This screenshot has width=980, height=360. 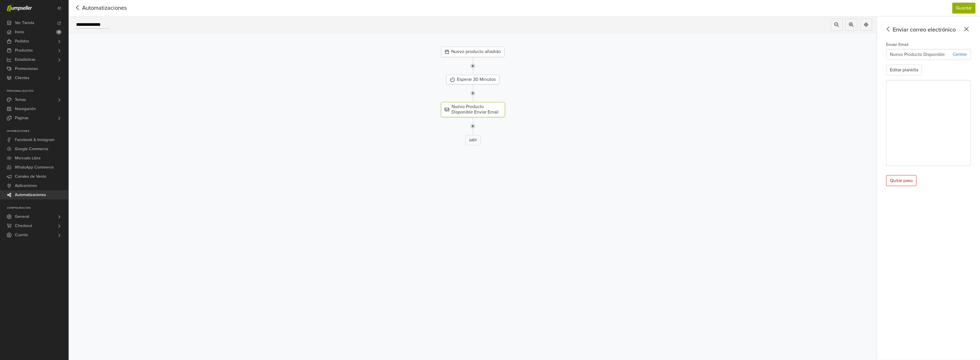 What do you see at coordinates (35, 167) in the screenshot?
I see `span: WhatsApp Commerce` at bounding box center [35, 167].